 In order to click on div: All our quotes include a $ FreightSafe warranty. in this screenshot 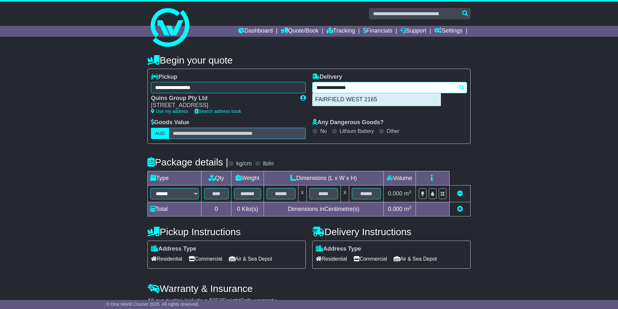, I will do `click(309, 300)`.